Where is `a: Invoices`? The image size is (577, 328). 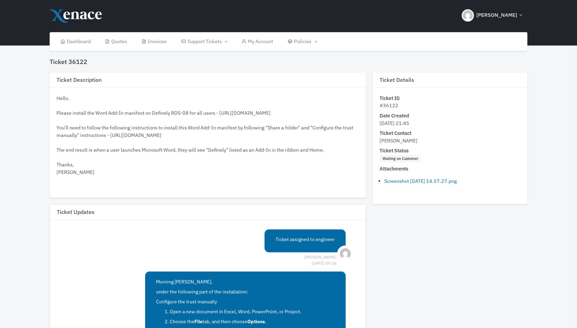 a: Invoices is located at coordinates (154, 41).